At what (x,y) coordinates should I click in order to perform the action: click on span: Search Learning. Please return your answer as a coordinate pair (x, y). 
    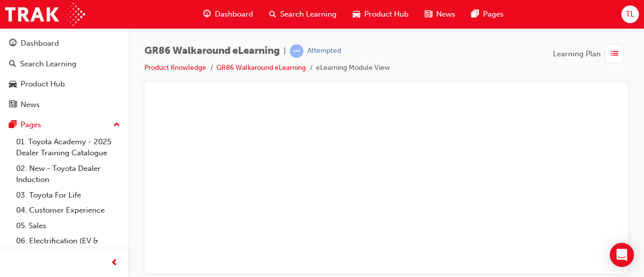
    Looking at the image, I should click on (308, 14).